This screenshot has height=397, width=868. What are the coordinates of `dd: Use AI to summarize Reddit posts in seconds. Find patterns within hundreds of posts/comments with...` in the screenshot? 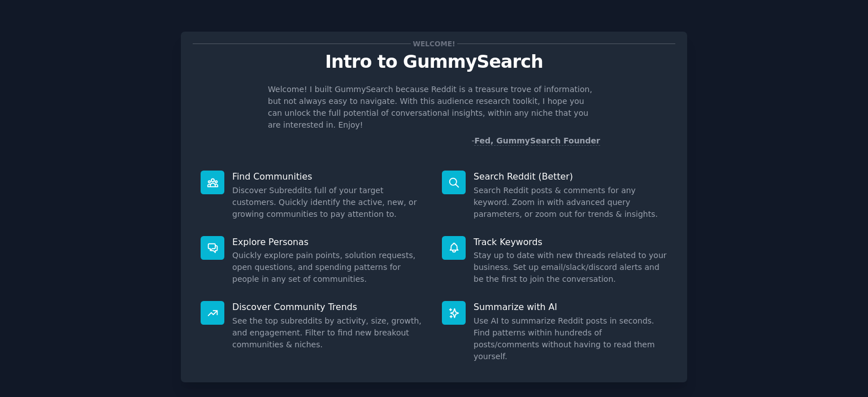 It's located at (570, 339).